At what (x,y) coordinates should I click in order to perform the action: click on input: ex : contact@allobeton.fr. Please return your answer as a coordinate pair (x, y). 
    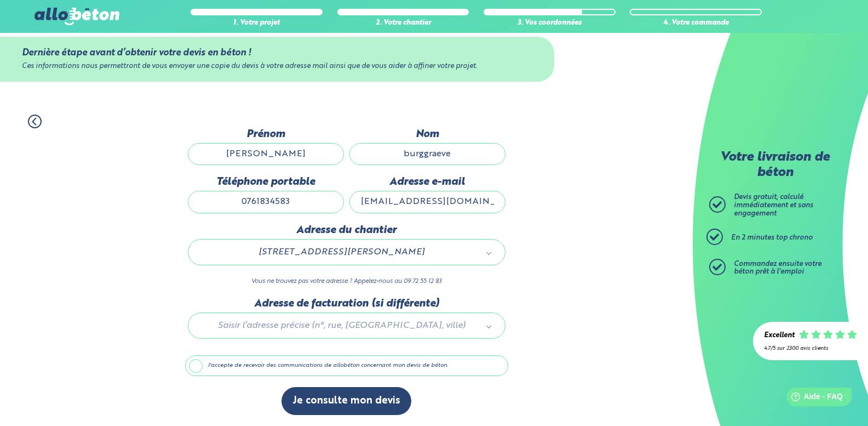
    Looking at the image, I should click on (427, 202).